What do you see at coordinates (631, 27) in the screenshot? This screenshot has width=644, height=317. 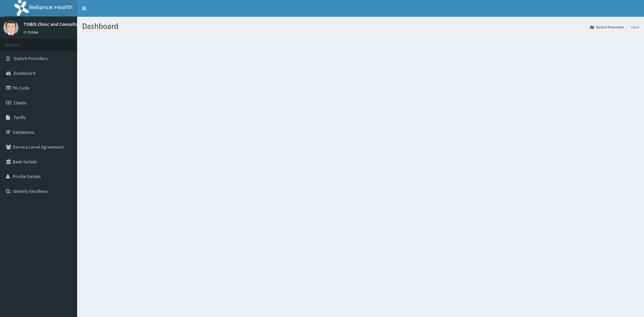 I see `li: Here` at bounding box center [631, 27].